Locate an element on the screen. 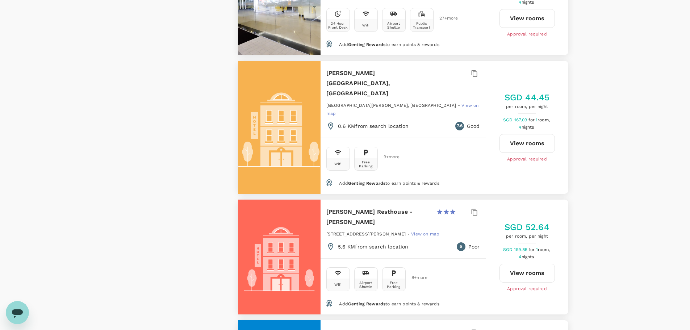  div: 24 Hour Front Desk is located at coordinates (338, 25).